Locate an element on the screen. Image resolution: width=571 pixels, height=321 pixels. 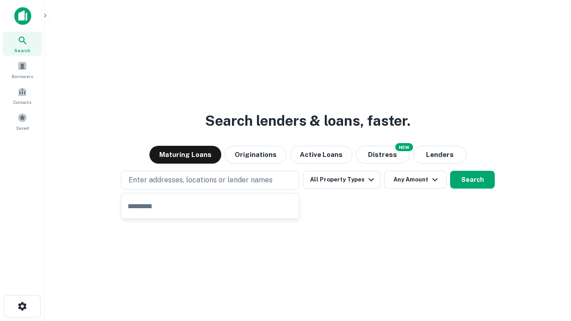
a: Saved is located at coordinates (22, 121).